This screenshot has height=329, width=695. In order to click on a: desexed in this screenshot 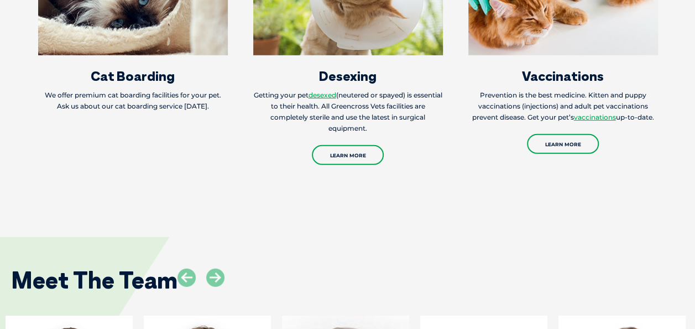, I will do `click(322, 95)`.